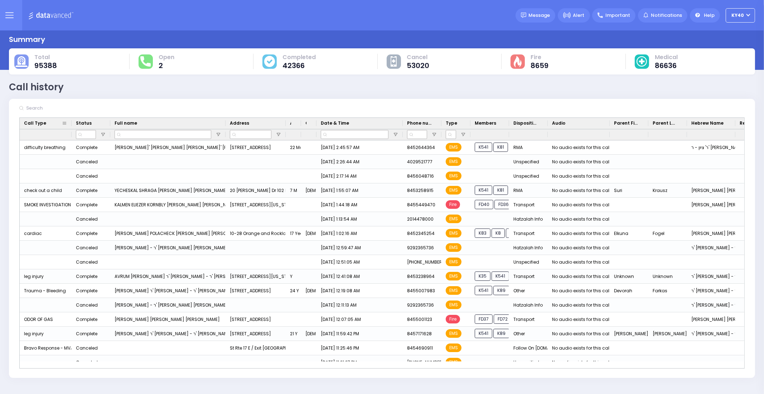  Describe the element at coordinates (27, 39) in the screenshot. I see `div: Summary` at that location.